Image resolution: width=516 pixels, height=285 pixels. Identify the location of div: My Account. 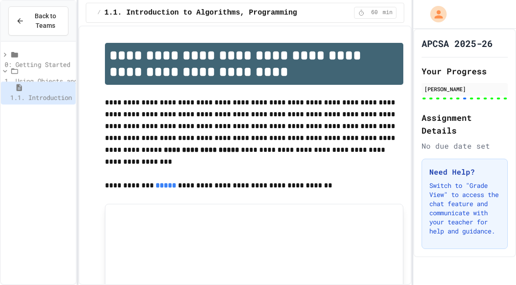
(434, 14).